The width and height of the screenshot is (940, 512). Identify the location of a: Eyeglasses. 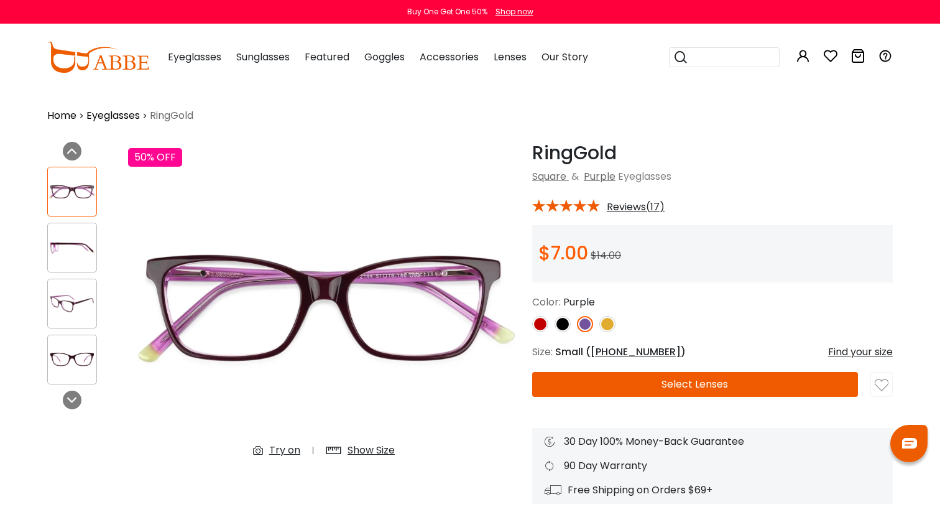
(113, 116).